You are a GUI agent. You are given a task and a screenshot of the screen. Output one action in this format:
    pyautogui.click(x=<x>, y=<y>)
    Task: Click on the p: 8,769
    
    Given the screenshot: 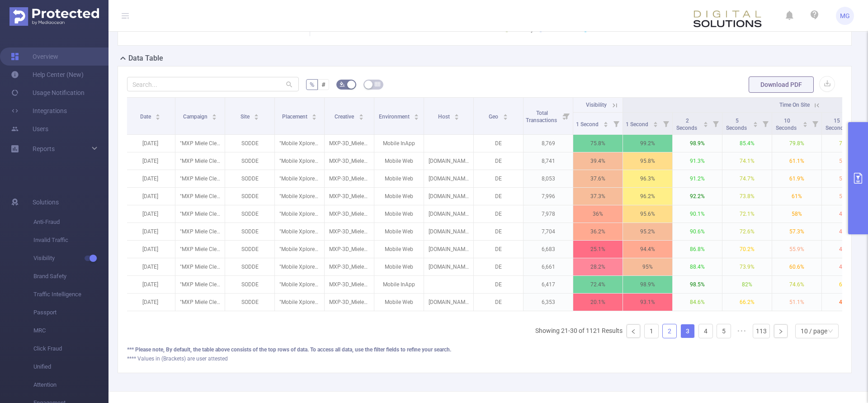 What is the action you would take?
    pyautogui.click(x=548, y=144)
    